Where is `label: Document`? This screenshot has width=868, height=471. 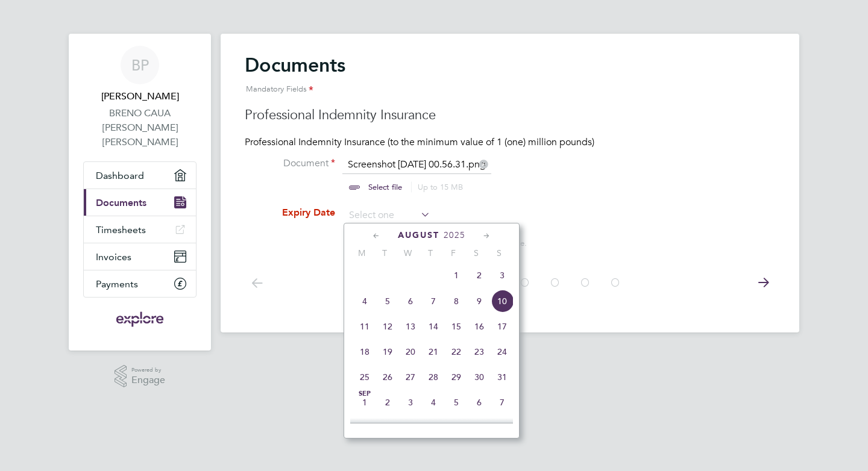
label: Document is located at coordinates (290, 163).